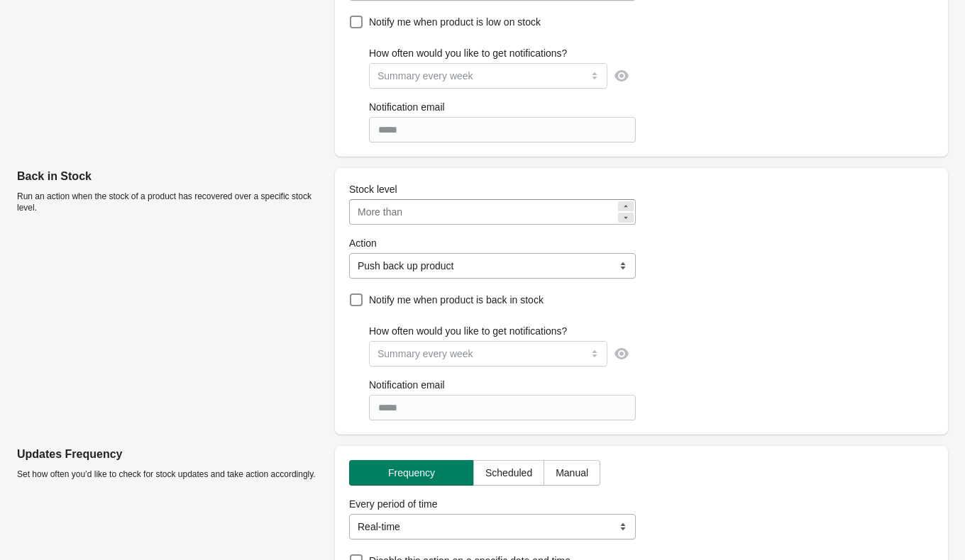  I want to click on span: Action, so click(362, 243).